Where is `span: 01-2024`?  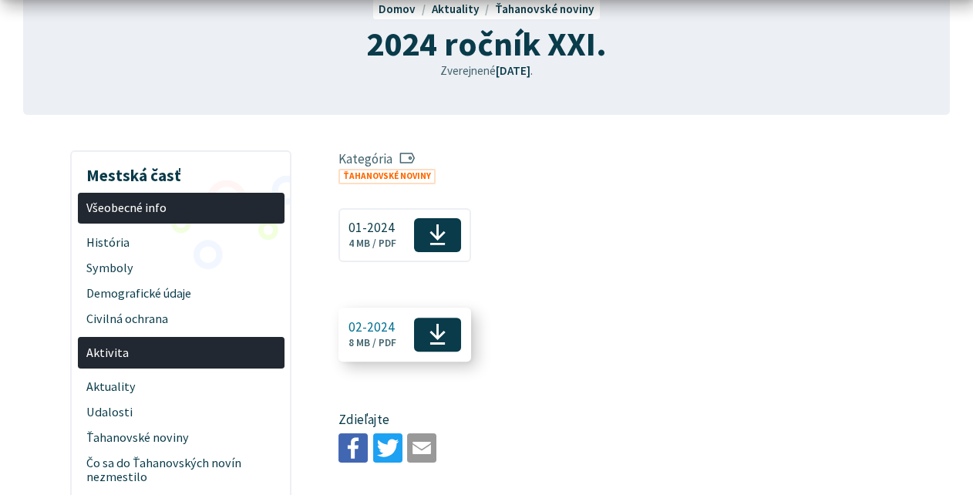 span: 01-2024 is located at coordinates (372, 227).